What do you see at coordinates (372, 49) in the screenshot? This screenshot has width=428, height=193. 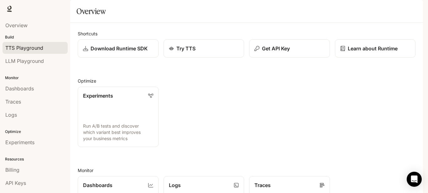 I see `p: Learn about Runtime` at bounding box center [372, 49].